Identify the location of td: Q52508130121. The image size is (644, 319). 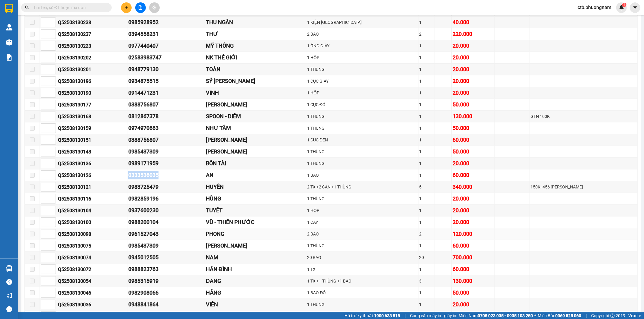
(92, 187).